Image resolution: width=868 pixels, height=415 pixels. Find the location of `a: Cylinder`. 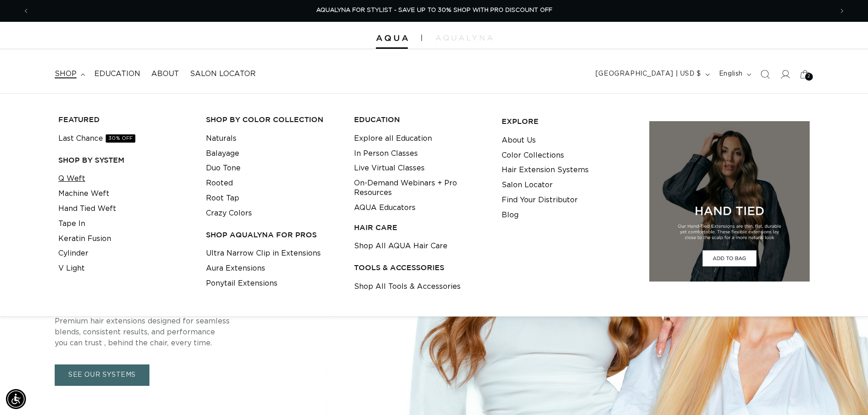

a: Cylinder is located at coordinates (74, 253).